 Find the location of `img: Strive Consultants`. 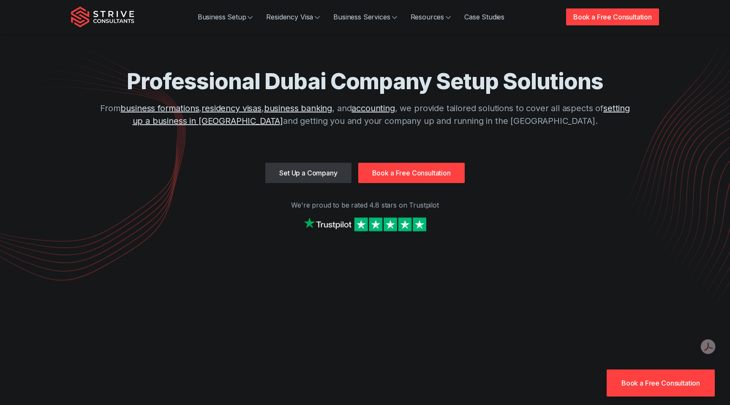

img: Strive Consultants is located at coordinates (103, 17).